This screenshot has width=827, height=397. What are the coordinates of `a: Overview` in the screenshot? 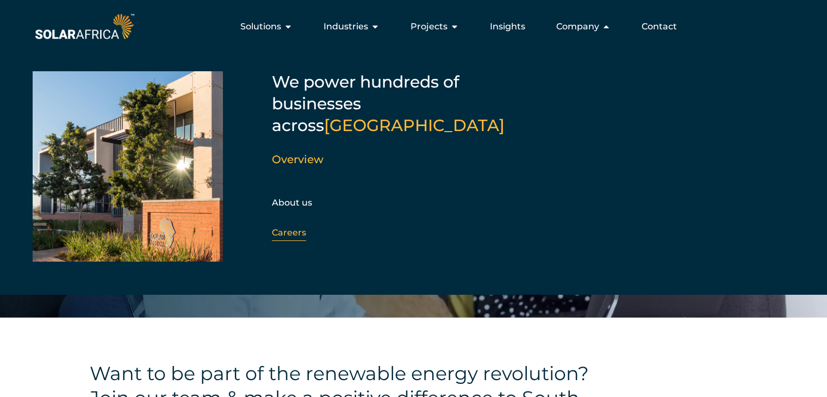 It's located at (297, 159).